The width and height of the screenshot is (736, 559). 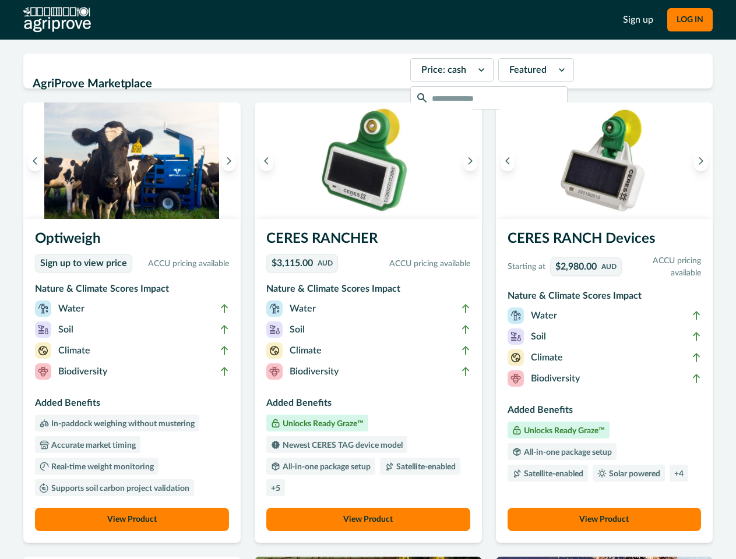 What do you see at coordinates (604, 161) in the screenshot?
I see `img: A single CERES RANCH device` at bounding box center [604, 161].